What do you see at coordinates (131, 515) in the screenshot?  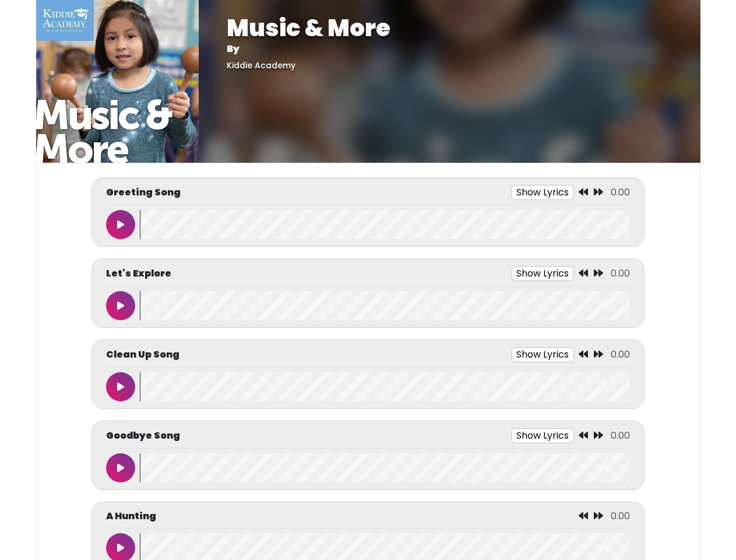 I see `p: A Hunting` at bounding box center [131, 515].